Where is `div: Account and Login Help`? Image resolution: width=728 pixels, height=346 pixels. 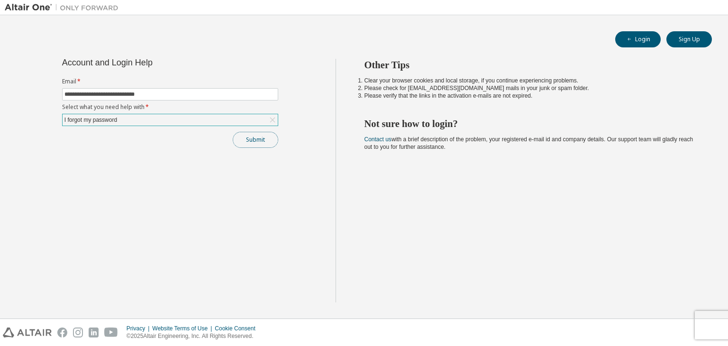 div: Account and Login Help is located at coordinates (148, 63).